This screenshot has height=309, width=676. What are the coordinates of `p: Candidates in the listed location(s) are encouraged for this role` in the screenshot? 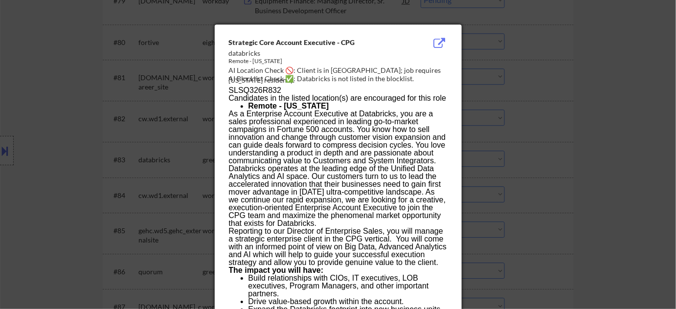 It's located at (338, 98).